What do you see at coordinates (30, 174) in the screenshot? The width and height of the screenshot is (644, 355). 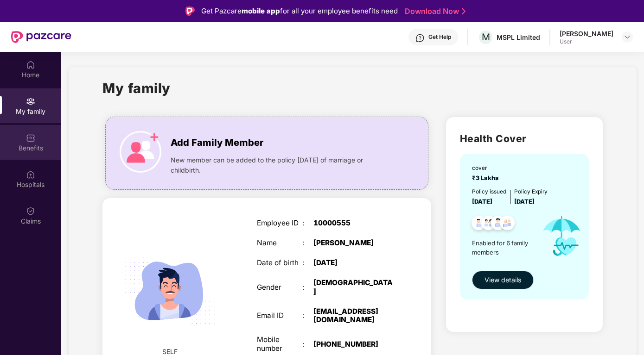 I see `img: svg+xml;base64,PHN2ZyBpZD0iSG9zcGl0YWxzIiB4bWxucz0iaHR0cDovL3d3dy53My5vcmcvMjAwMC9zdmciIHdpZHRoPS...` at bounding box center [30, 174].